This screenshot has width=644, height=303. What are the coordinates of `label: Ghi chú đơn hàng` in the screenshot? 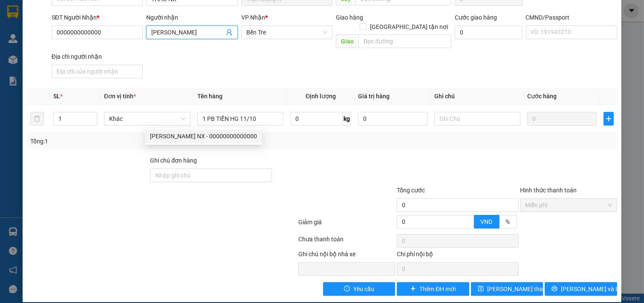 It's located at (173, 161).